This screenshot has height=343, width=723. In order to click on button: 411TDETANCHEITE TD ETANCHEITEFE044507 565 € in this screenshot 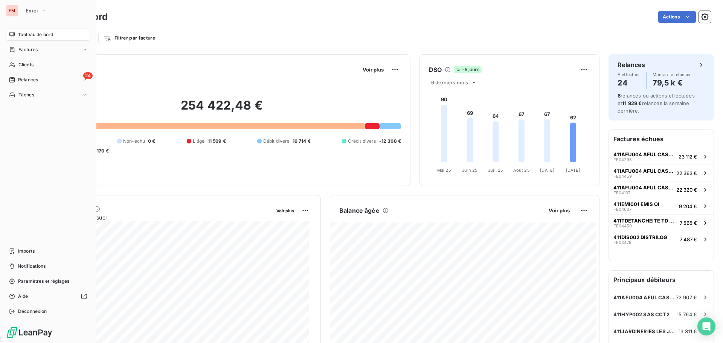, I will do `click(662, 223)`.